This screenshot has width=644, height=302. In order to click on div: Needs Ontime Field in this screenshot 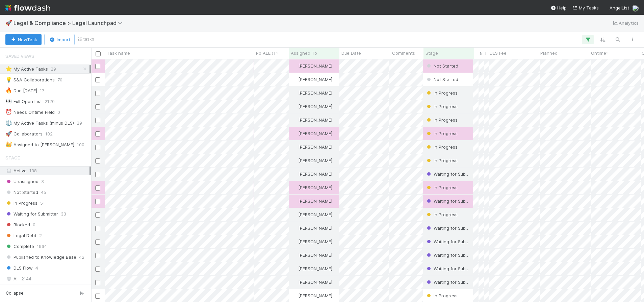, I will do `click(30, 112)`.